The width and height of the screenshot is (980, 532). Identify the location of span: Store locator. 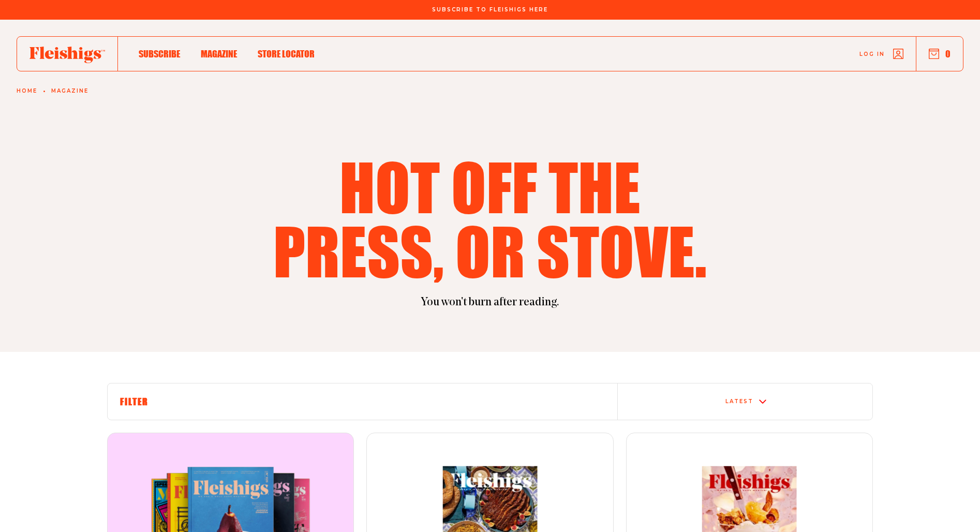
(286, 54).